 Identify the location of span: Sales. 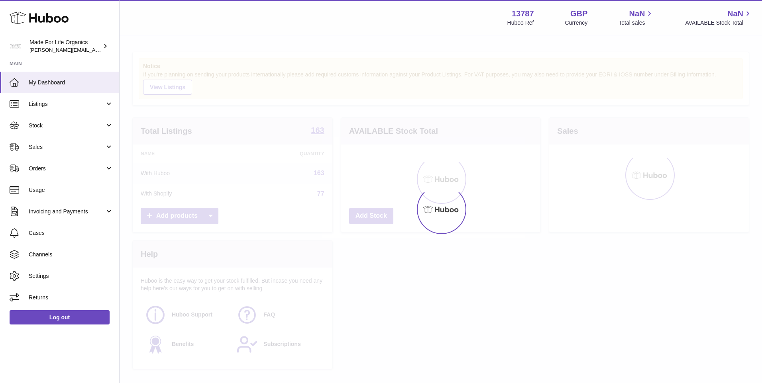
(67, 147).